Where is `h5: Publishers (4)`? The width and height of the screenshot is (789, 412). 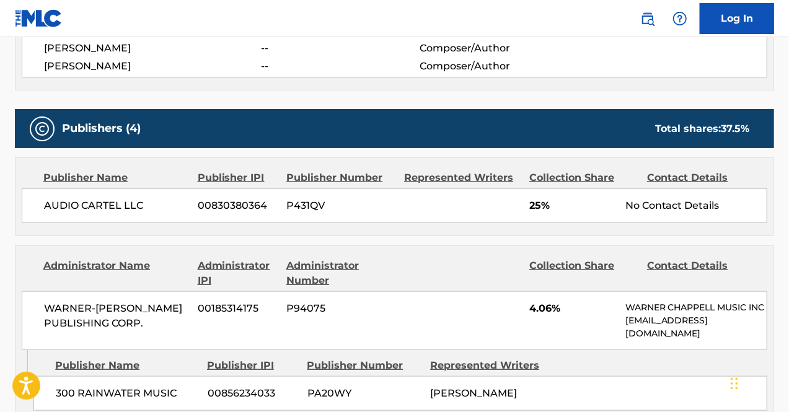 h5: Publishers (4) is located at coordinates (101, 128).